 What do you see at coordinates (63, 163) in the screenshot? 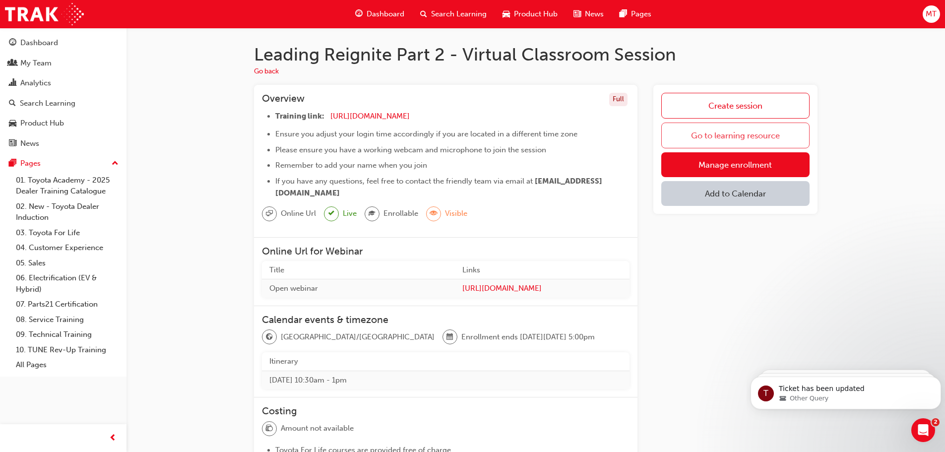
I see `button: Pages` at bounding box center [63, 163].